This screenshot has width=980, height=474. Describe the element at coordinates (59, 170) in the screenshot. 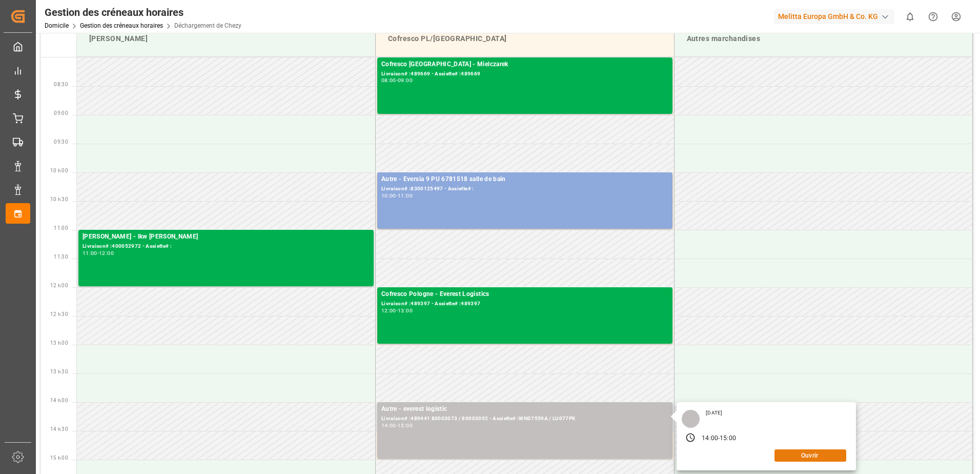

I see `span: 10 h 00` at that location.